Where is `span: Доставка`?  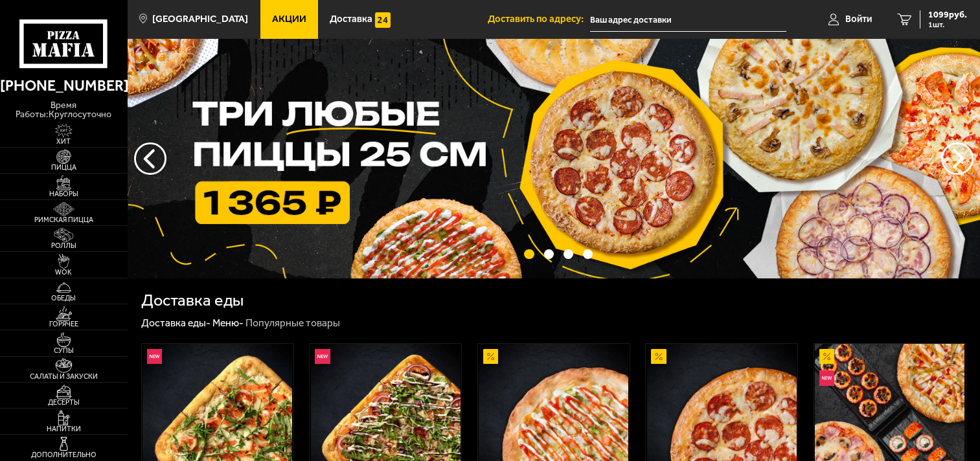
span: Доставка is located at coordinates (351, 19).